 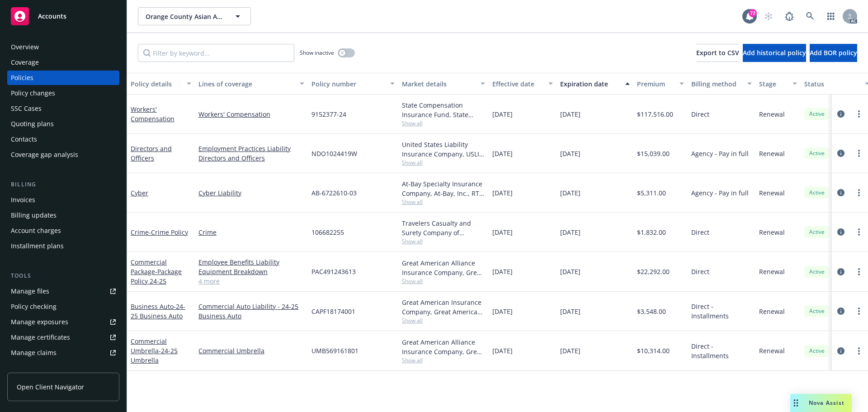 I want to click on span: Add historical policy, so click(x=774, y=52).